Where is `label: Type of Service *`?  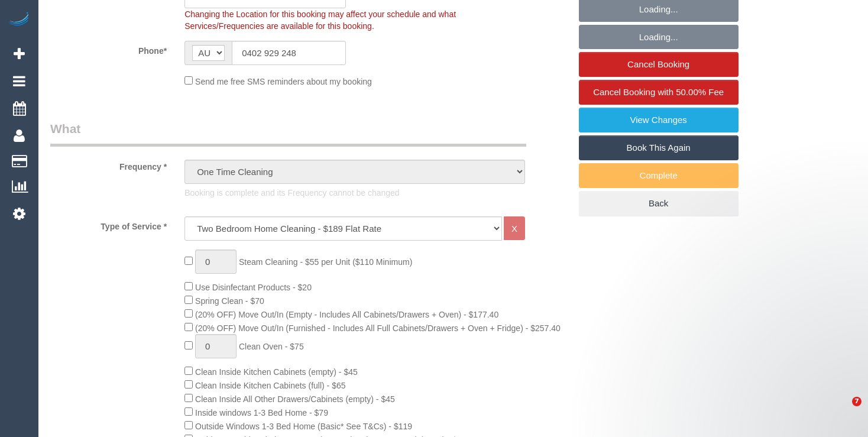
label: Type of Service * is located at coordinates (108, 224).